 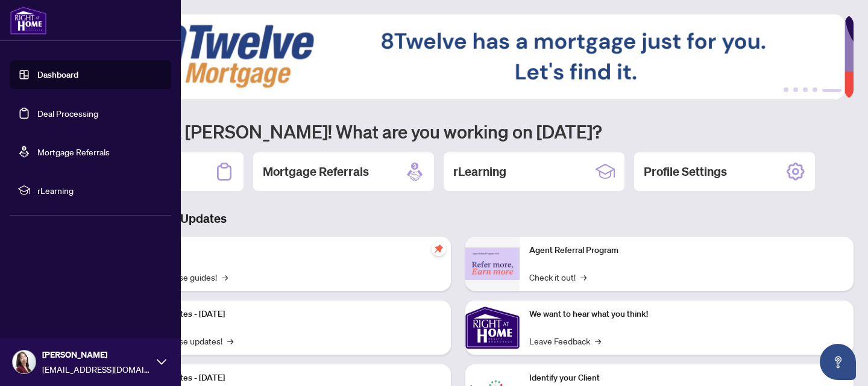 What do you see at coordinates (74, 152) in the screenshot?
I see `a: Mortgage Referrals` at bounding box center [74, 152].